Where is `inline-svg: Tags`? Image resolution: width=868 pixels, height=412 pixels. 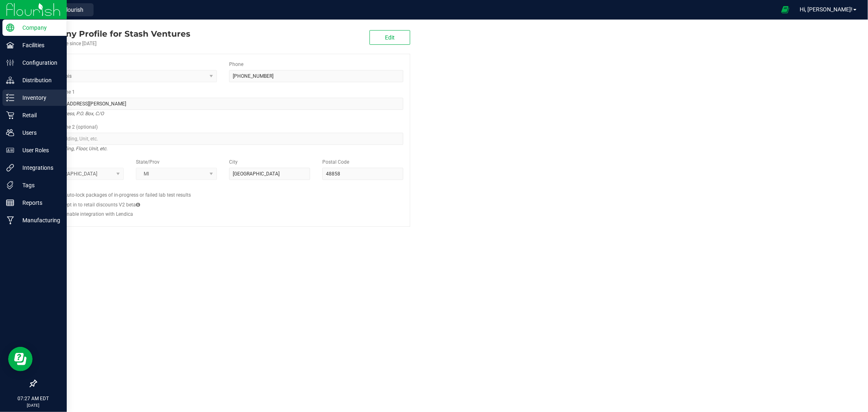 inline-svg: Tags is located at coordinates (10, 185).